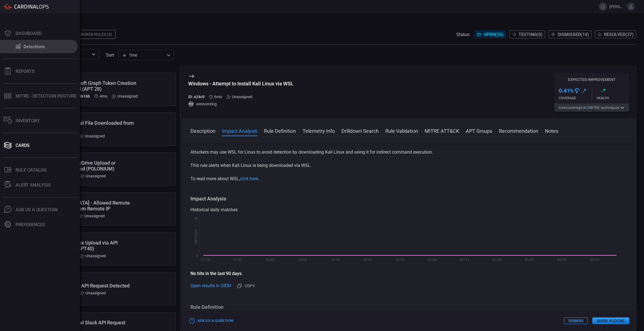 The height and width of the screenshot is (331, 644). Describe the element at coordinates (88, 166) in the screenshot. I see `div: Palo Alto - CreepyDrive Upload or Download Detected (POLONIUM)` at that location.